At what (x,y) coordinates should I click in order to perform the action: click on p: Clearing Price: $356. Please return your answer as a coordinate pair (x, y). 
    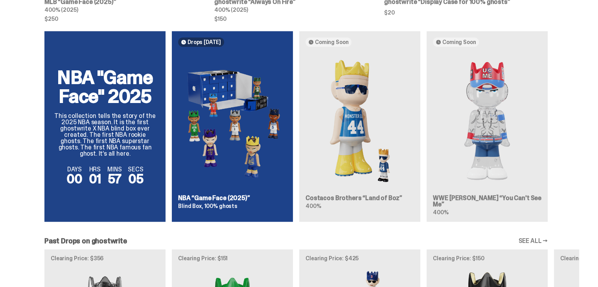
    Looking at the image, I should click on (105, 258).